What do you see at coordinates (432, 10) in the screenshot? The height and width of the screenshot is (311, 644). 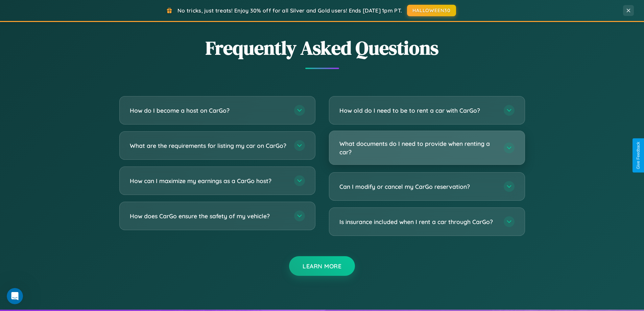 I see `button: HALLOWEEN30` at bounding box center [432, 10].